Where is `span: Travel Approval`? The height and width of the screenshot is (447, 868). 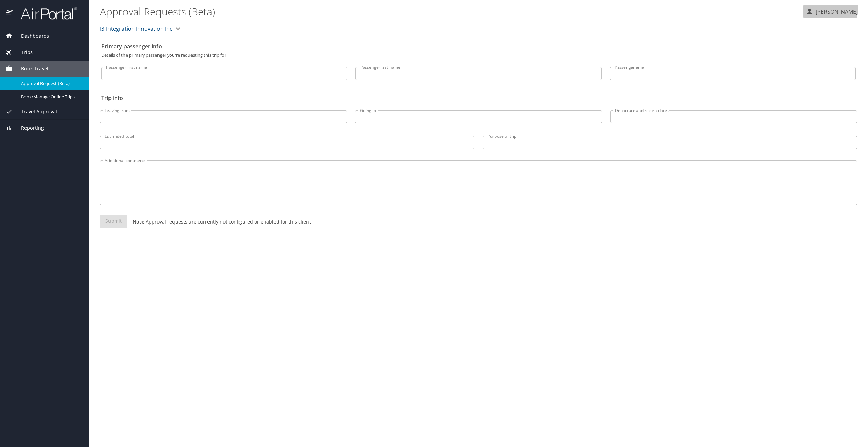
span: Travel Approval is located at coordinates (35, 111).